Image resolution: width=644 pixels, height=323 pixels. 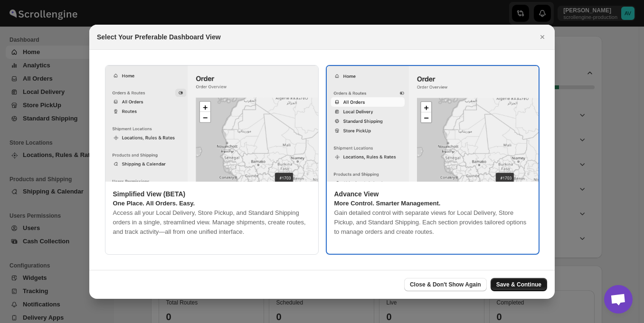 What do you see at coordinates (212, 222) in the screenshot?
I see `p: Access all your Local Delivery, Store Pickup, and Standard Shipping orders in a single, streamlin...` at bounding box center [212, 222].